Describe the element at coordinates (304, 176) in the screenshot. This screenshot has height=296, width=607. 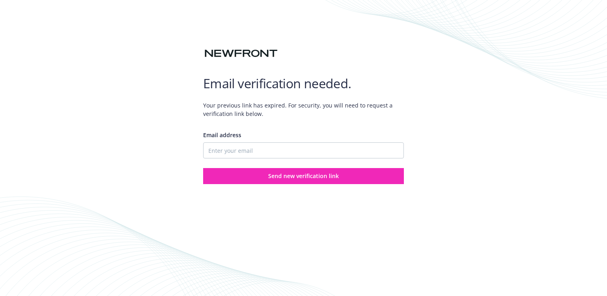
I see `span: Send new verification link` at that location.